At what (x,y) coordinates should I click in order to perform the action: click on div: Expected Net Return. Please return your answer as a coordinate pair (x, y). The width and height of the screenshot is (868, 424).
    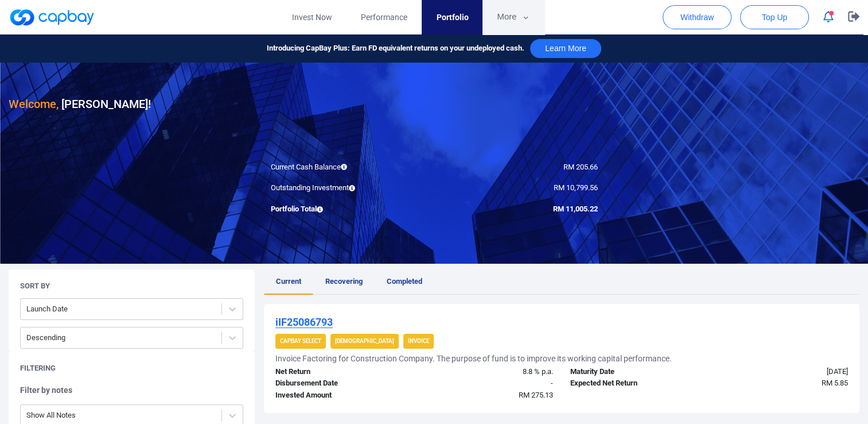
    Looking at the image, I should click on (635, 383).